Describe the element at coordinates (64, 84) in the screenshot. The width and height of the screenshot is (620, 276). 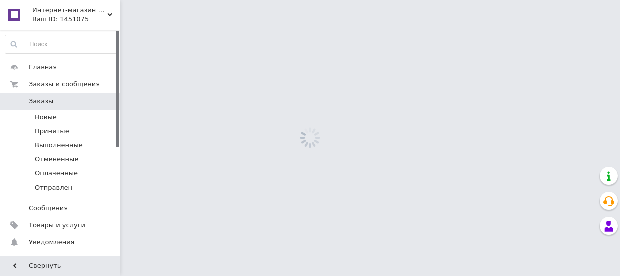
I see `span: Заказы и сообщения` at that location.